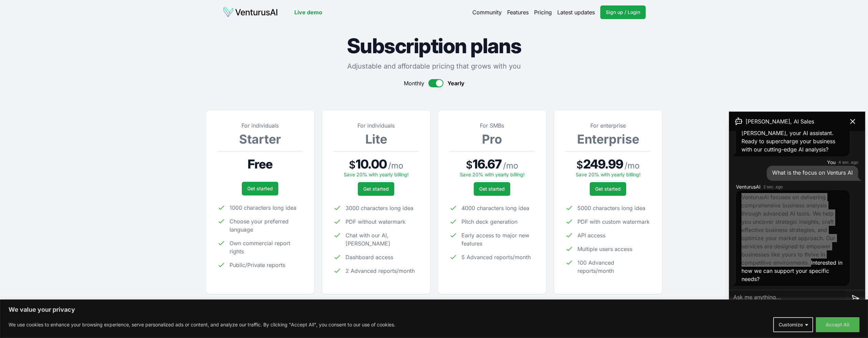 This screenshot has width=868, height=338. Describe the element at coordinates (793, 325) in the screenshot. I see `button: Customize` at that location.